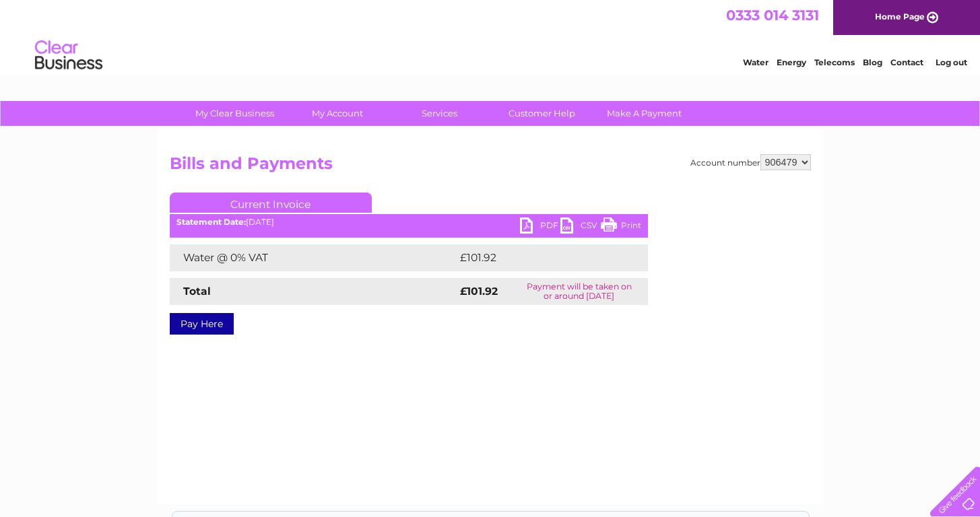 The height and width of the screenshot is (517, 980). Describe the element at coordinates (580, 227) in the screenshot. I see `a: CSV` at that location.